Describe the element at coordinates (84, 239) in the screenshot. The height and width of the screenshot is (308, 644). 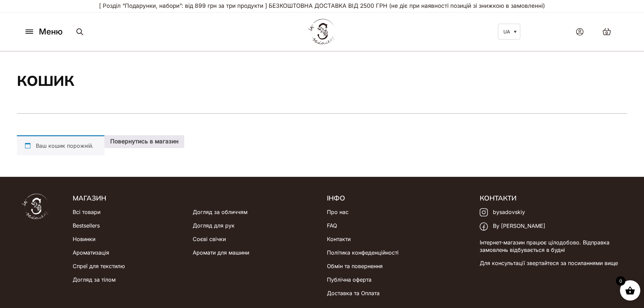
I see `a: Новинки` at that location.